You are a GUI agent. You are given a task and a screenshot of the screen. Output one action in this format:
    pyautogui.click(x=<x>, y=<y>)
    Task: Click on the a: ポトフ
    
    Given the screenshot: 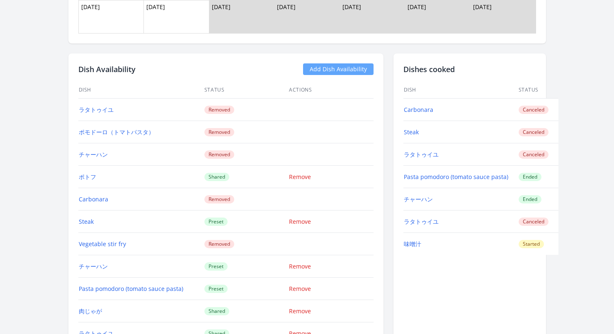 What is the action you would take?
    pyautogui.click(x=87, y=176)
    